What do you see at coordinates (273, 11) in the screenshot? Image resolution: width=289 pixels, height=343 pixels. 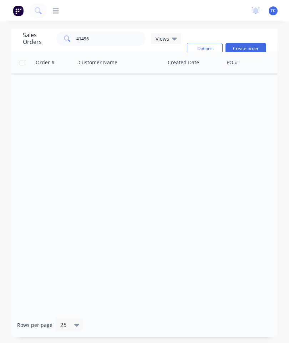 I see `span: TC` at bounding box center [273, 11].